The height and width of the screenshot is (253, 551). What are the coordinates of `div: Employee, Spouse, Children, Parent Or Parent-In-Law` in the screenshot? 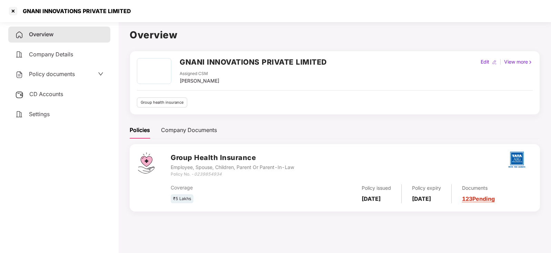 It's located at (233, 167).